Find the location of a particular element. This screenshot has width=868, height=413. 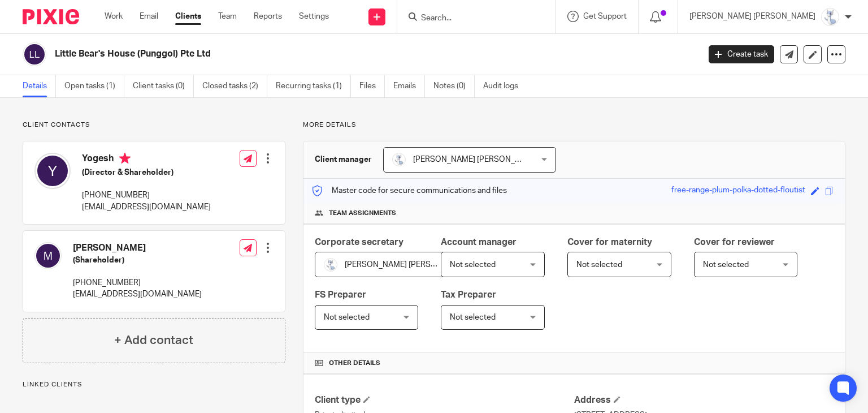

a: Clients is located at coordinates (188, 16).